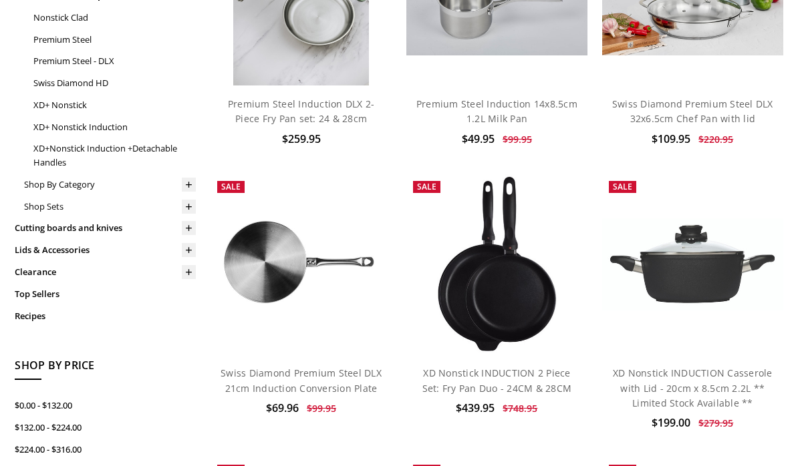 The width and height of the screenshot is (798, 466). What do you see at coordinates (520, 408) in the screenshot?
I see `span: $748.95` at bounding box center [520, 408].